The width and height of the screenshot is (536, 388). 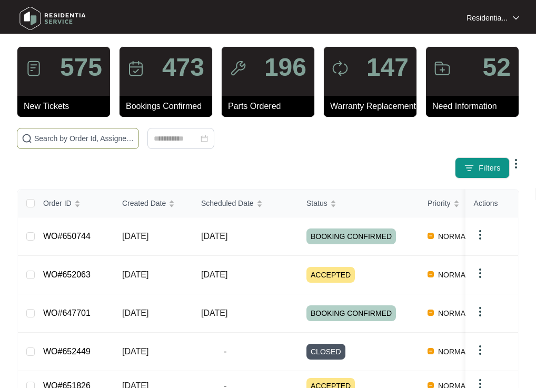 I want to click on p: 52, so click(x=496, y=67).